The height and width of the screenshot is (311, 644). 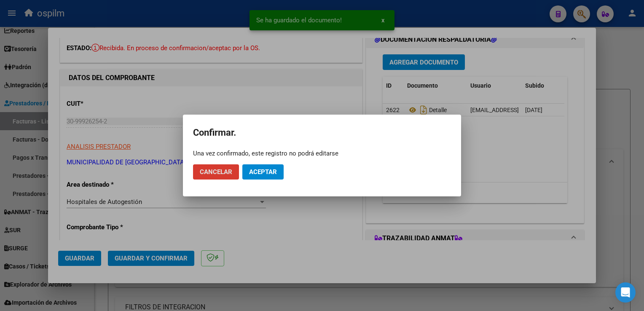 I want to click on span: Aceptar, so click(x=263, y=172).